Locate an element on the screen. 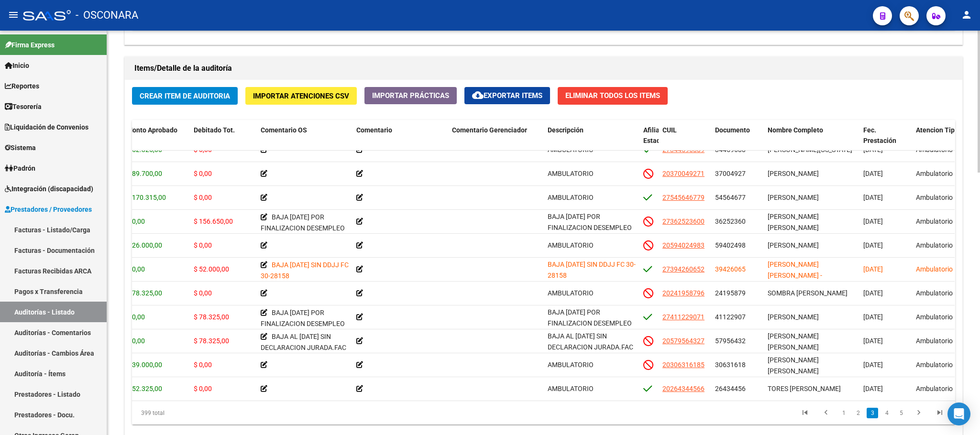 Image resolution: width=980 pixels, height=435 pixels. div: Open Intercom Messenger is located at coordinates (959, 415).